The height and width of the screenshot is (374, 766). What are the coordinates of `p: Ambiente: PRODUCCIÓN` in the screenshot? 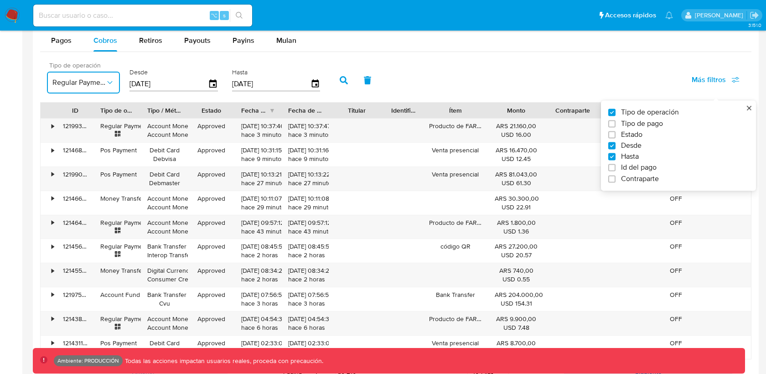 It's located at (88, 361).